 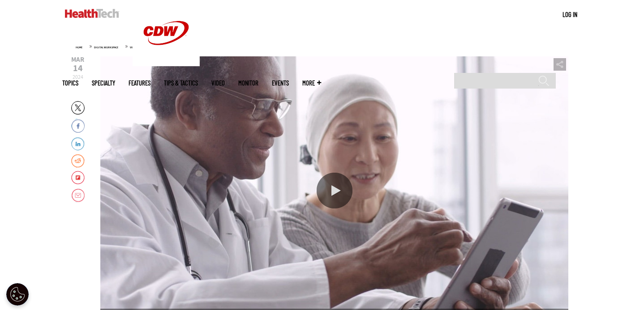 I want to click on div: Cookie Settings, so click(x=18, y=295).